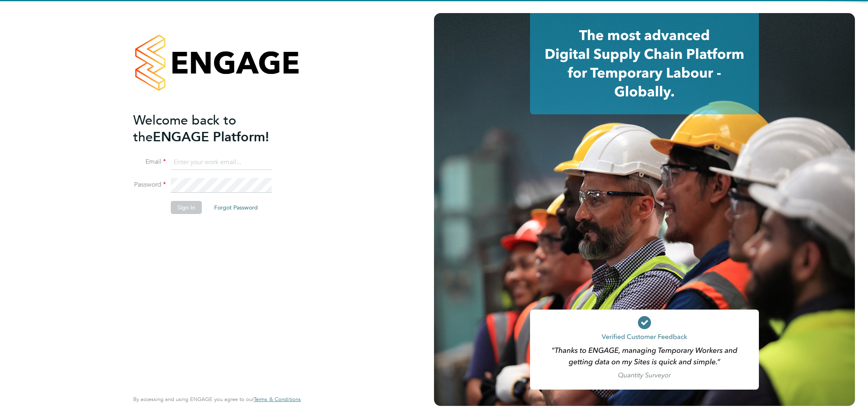  What do you see at coordinates (277, 399) in the screenshot?
I see `a: Terms & Conditions` at bounding box center [277, 399].